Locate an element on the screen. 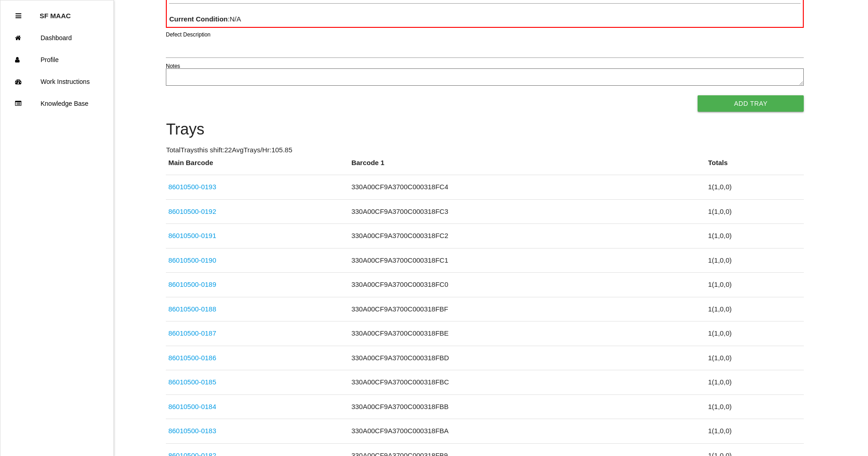 The height and width of the screenshot is (456, 868). a: Profile is located at coordinates (57, 60).